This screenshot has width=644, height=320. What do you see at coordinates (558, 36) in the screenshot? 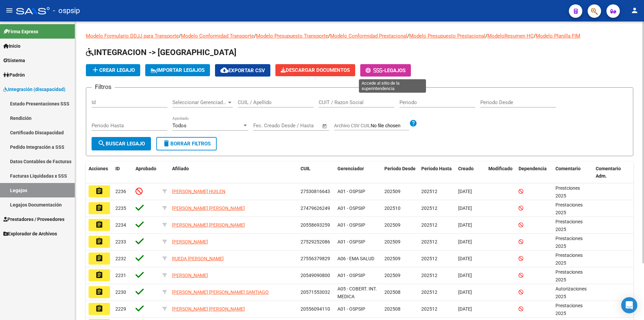
I see `a: Modelo Planilla FIM` at bounding box center [558, 36].